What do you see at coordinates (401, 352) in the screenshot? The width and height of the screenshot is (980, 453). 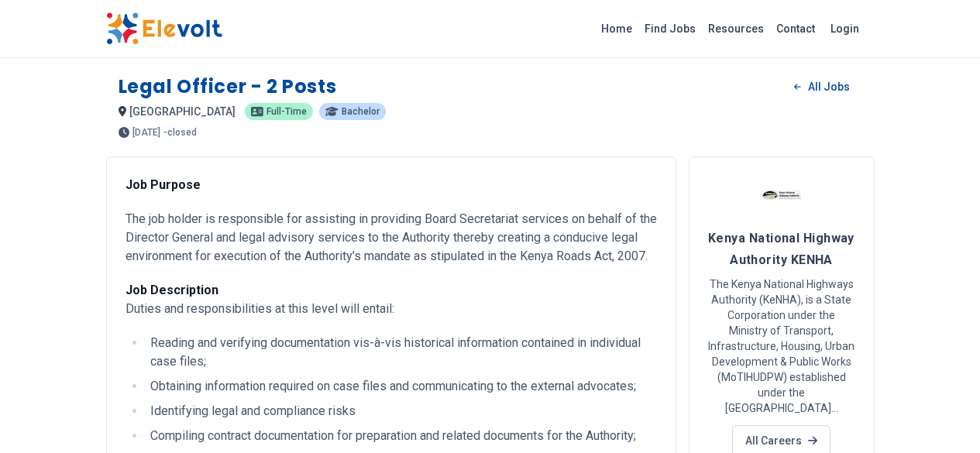 I see `li: Reading and verifying documentation vis-à-vis historical information contained in individual case...` at bounding box center [401, 352].